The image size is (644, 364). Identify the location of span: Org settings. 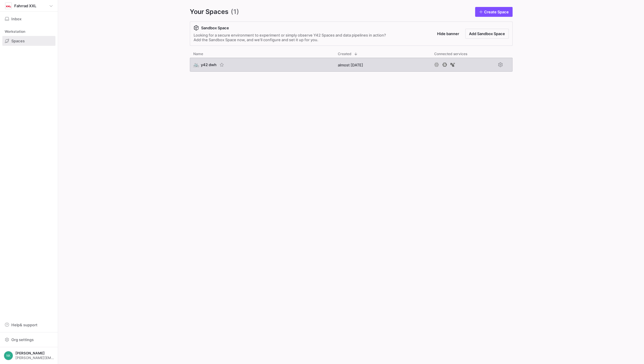
(23, 340).